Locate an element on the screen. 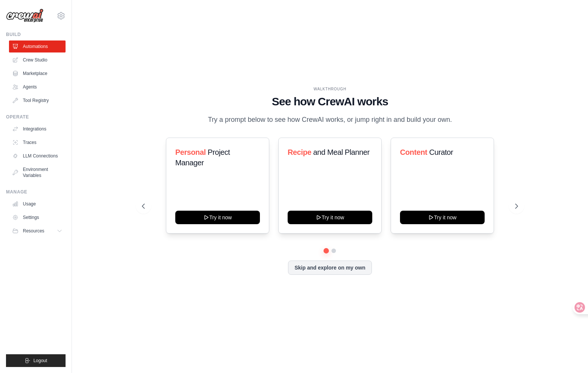  a: Automations is located at coordinates (37, 46).